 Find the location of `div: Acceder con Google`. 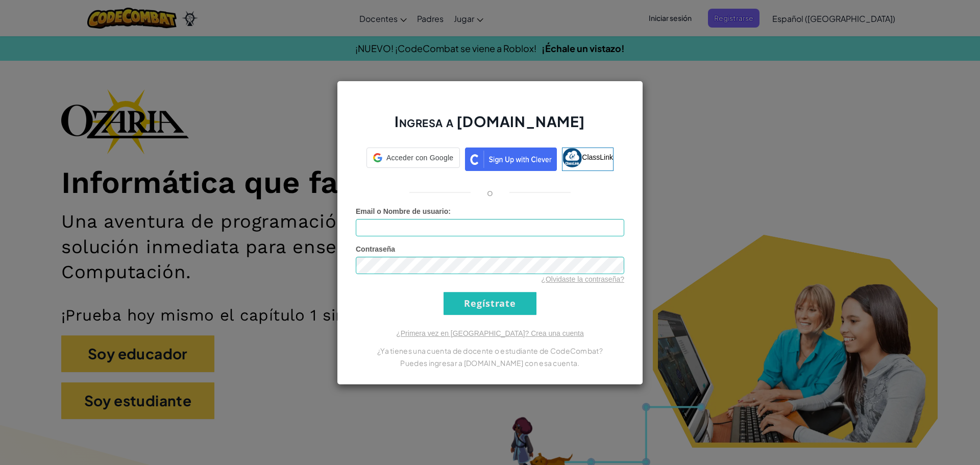

div: Acceder con Google is located at coordinates (413, 157).